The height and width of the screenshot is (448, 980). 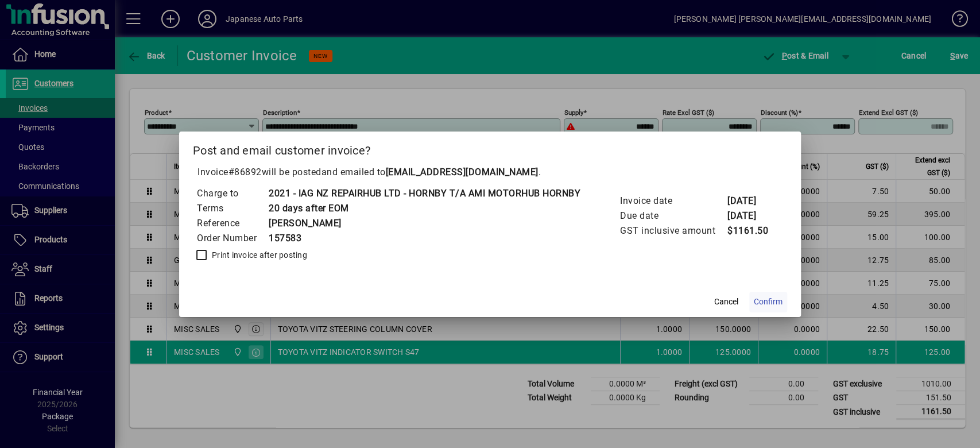 What do you see at coordinates (750, 231) in the screenshot?
I see `td: $1161.50` at bounding box center [750, 231].